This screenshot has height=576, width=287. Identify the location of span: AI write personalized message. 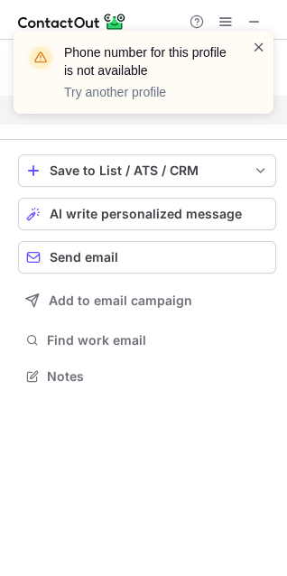
(145, 214).